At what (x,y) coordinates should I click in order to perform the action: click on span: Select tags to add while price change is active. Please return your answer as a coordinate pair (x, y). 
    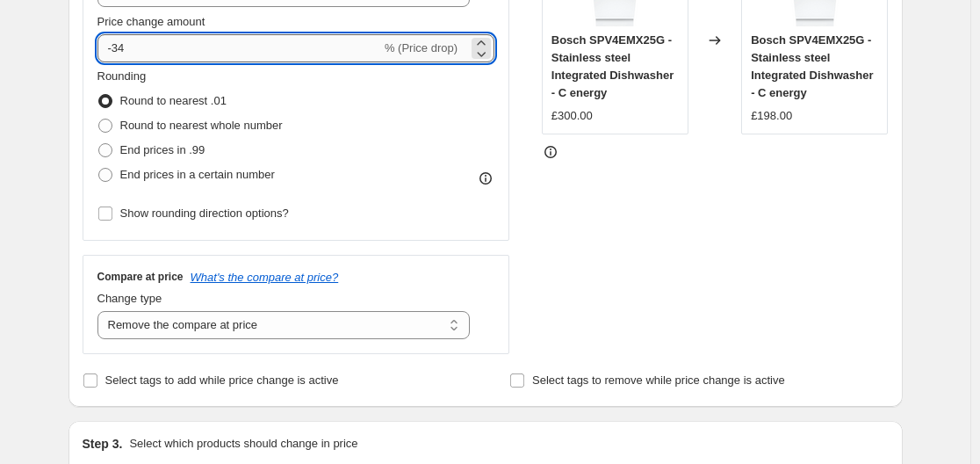
    Looking at the image, I should click on (222, 380).